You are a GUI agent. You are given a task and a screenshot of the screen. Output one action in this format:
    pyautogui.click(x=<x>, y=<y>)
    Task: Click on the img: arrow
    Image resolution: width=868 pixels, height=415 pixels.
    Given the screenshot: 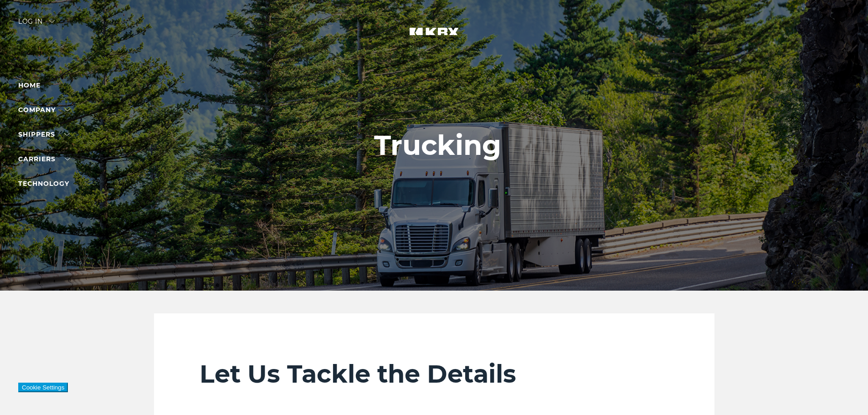 What is the action you would take?
    pyautogui.click(x=52, y=21)
    